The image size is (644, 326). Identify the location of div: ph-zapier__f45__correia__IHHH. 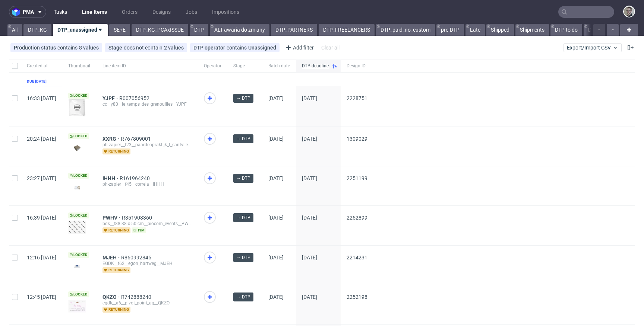
(147, 184).